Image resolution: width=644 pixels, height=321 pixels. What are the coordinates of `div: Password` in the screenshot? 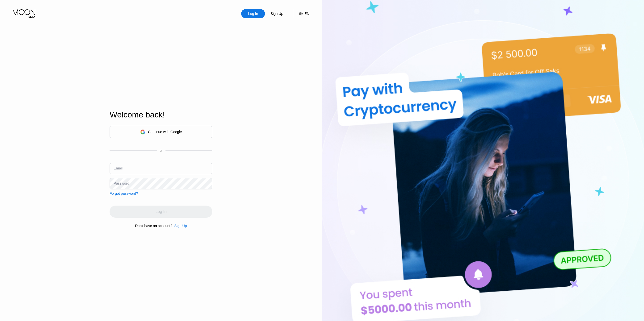 It's located at (121, 183).